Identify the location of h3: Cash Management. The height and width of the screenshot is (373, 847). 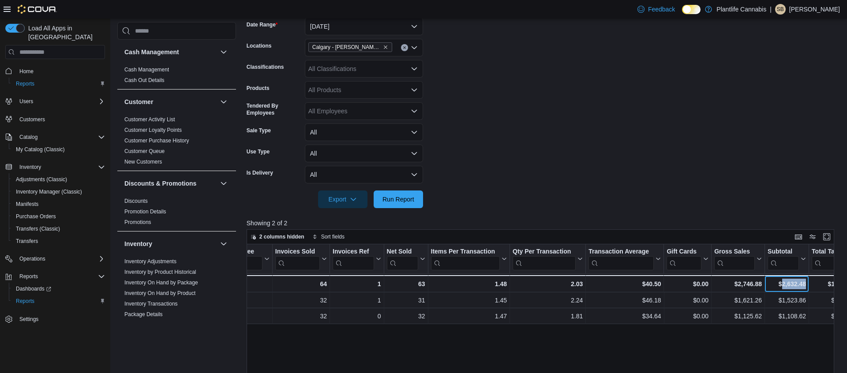
(152, 52).